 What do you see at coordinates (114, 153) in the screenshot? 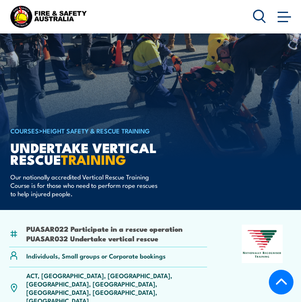
I see `h1: Undertake Vertical Rescue` at bounding box center [114, 153].